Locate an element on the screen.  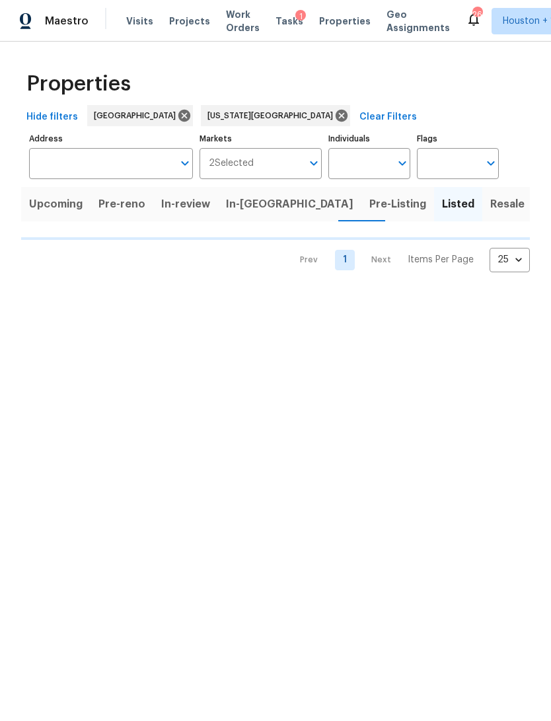
span: Hide filters is located at coordinates (52, 117).